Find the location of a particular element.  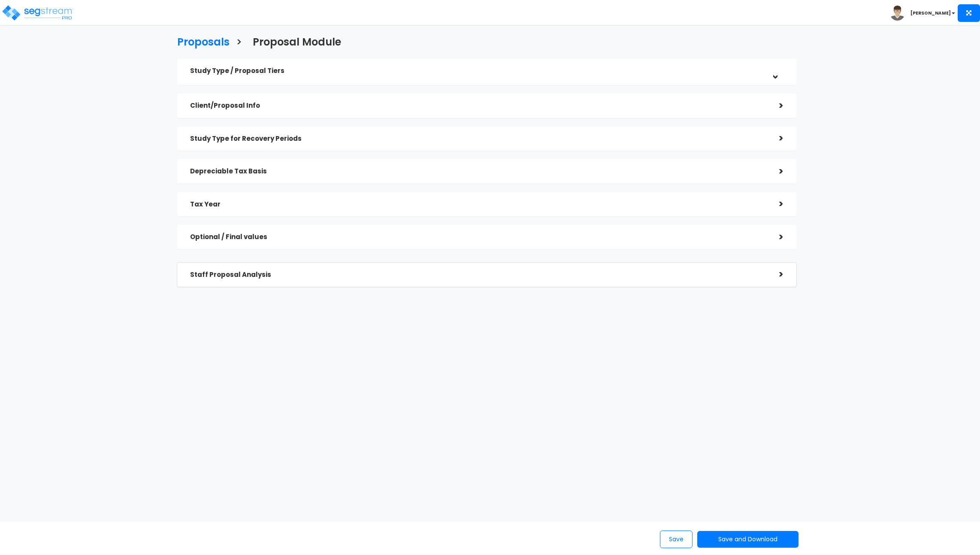

h5: Staff Proposal Analysis is located at coordinates (478, 275).